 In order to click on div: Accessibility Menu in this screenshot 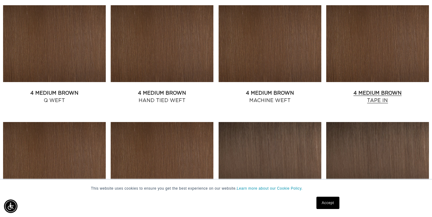, I will do `click(11, 206)`.